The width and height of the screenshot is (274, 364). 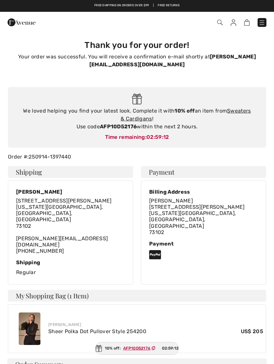 I want to click on div: Order #:, so click(x=137, y=157).